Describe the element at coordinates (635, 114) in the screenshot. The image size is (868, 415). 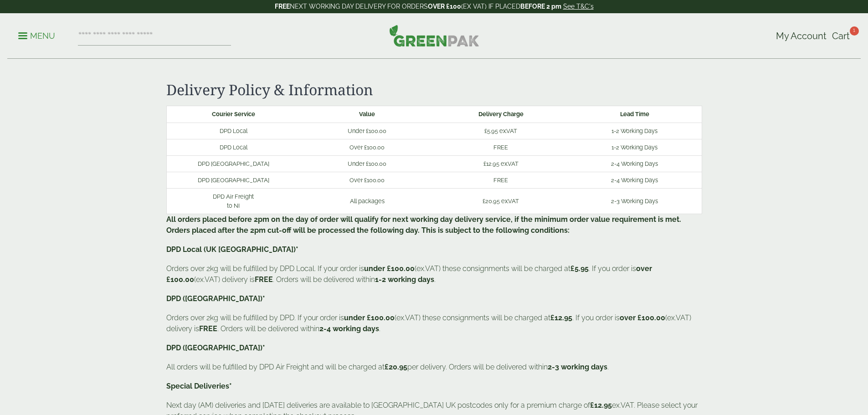
I see `th: Lead Time` at that location.